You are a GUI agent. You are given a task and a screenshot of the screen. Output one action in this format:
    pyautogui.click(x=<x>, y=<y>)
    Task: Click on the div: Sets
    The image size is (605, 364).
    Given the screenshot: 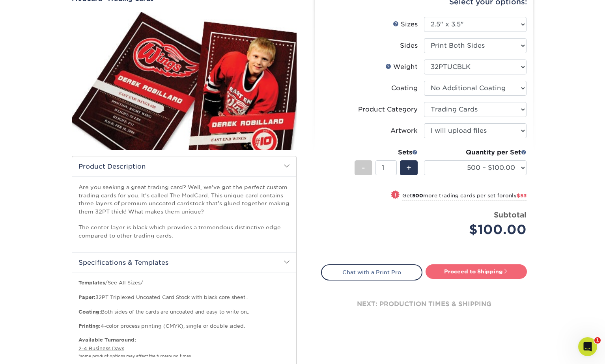 What is the action you would take?
    pyautogui.click(x=386, y=152)
    